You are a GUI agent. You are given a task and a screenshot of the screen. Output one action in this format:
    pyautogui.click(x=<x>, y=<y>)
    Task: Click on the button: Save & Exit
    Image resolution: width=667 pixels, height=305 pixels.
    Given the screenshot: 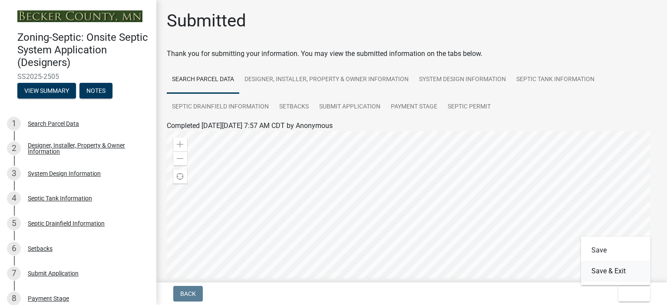 What is the action you would take?
    pyautogui.click(x=616, y=271)
    